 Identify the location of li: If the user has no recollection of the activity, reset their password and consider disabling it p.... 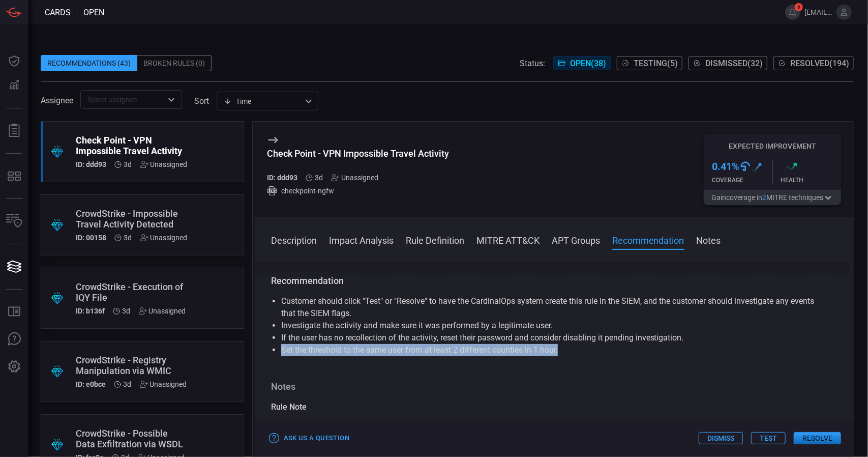
(554, 338).